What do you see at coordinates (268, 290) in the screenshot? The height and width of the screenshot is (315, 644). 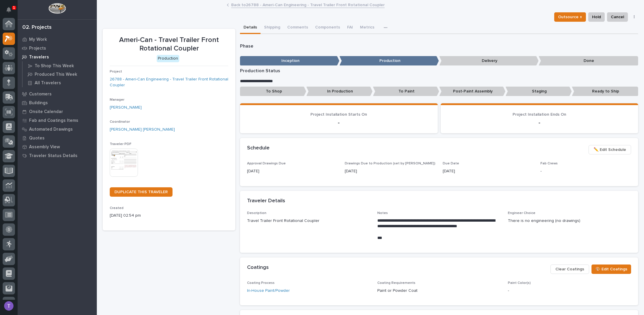 I see `a: In-House Paint/Powder` at bounding box center [268, 290].